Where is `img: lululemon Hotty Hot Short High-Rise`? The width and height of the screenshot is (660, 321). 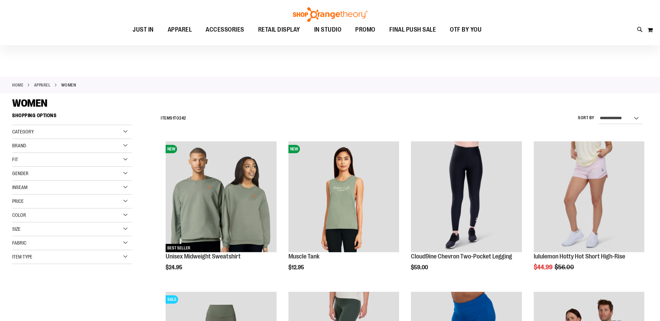 img: lululemon Hotty Hot Short High-Rise is located at coordinates (589, 197).